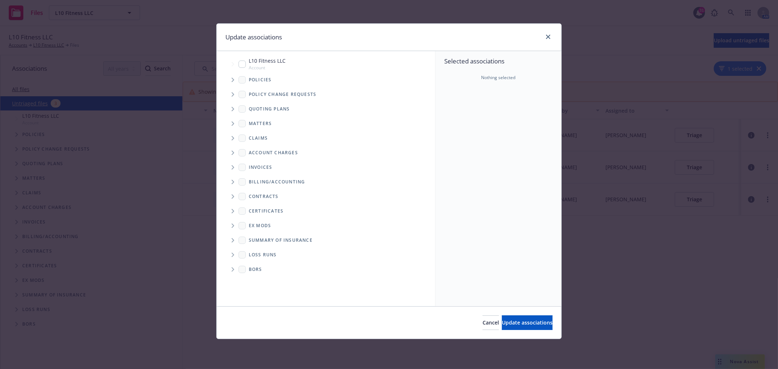 The image size is (778, 369). Describe the element at coordinates (281, 240) in the screenshot. I see `span: Summary of insurance` at that location.